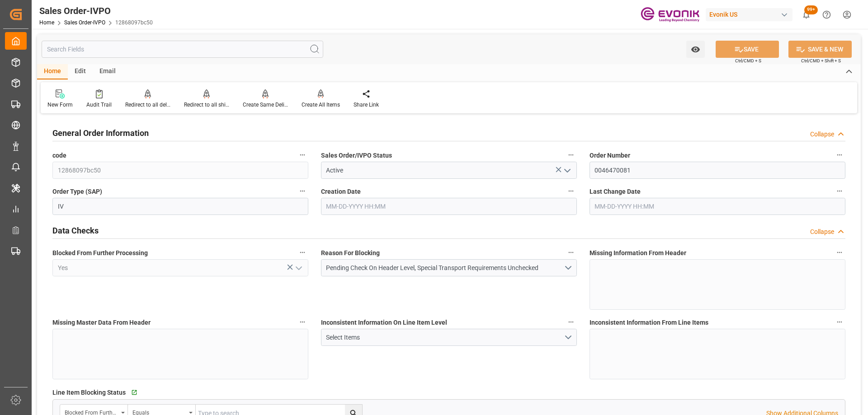  What do you see at coordinates (571, 322) in the screenshot?
I see `button: Inconsistent Information On Line Item Level` at bounding box center [571, 322].